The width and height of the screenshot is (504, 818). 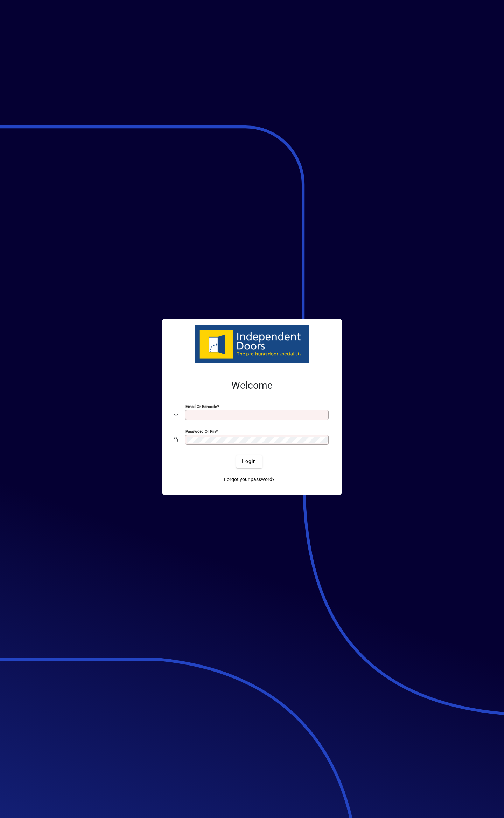 What do you see at coordinates (250, 479) in the screenshot?
I see `a: Forgot your password?` at bounding box center [250, 479].